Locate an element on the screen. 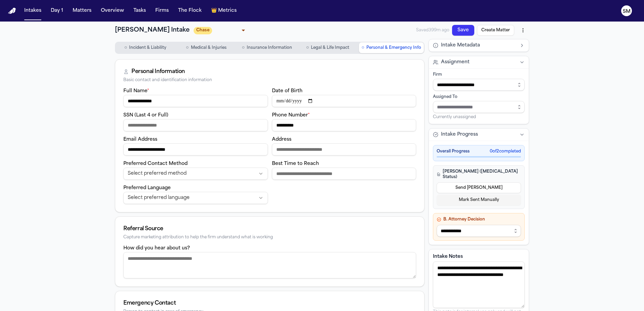  label: SSN (Last 4 or Full) is located at coordinates (146, 115).